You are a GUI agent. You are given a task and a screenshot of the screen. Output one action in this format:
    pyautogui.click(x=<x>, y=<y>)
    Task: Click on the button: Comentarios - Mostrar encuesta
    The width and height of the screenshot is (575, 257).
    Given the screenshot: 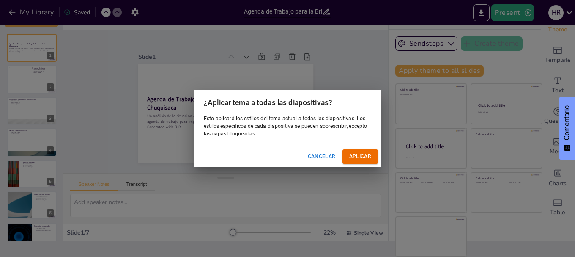 What is the action you would take?
    pyautogui.click(x=567, y=128)
    